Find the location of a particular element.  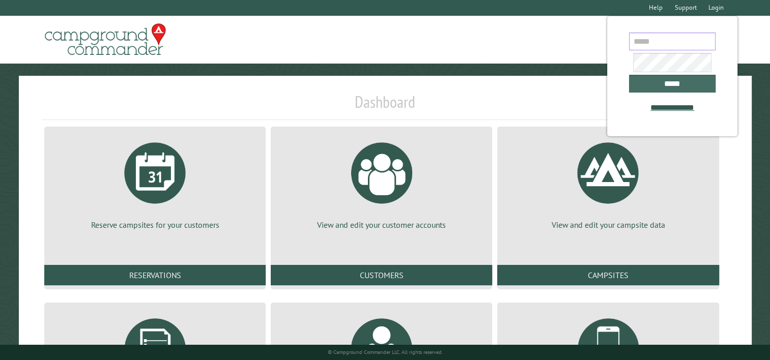

small: © Campground Commander LLC. All rights reserved. is located at coordinates (385, 352).